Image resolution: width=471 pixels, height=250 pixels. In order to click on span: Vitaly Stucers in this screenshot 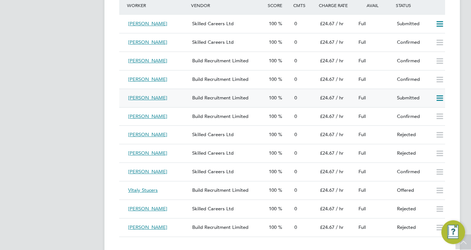, I will do `click(143, 190)`.